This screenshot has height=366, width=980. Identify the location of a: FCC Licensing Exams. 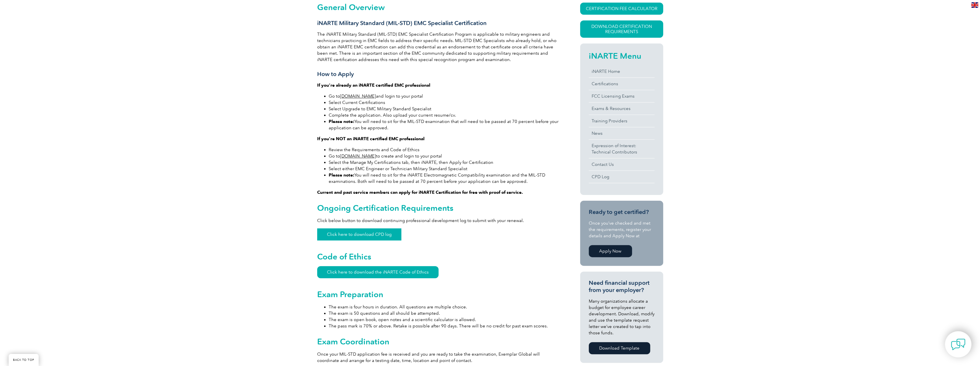
(621, 96).